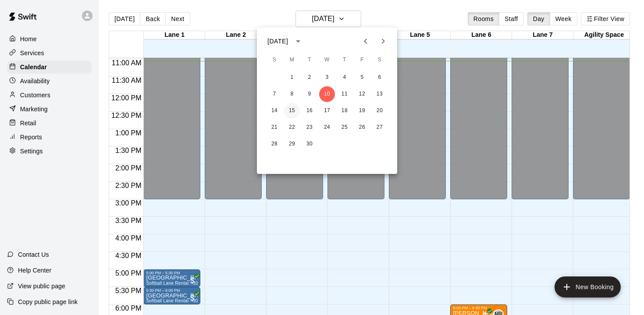 The width and height of the screenshot is (644, 315). I want to click on button: 21, so click(274, 128).